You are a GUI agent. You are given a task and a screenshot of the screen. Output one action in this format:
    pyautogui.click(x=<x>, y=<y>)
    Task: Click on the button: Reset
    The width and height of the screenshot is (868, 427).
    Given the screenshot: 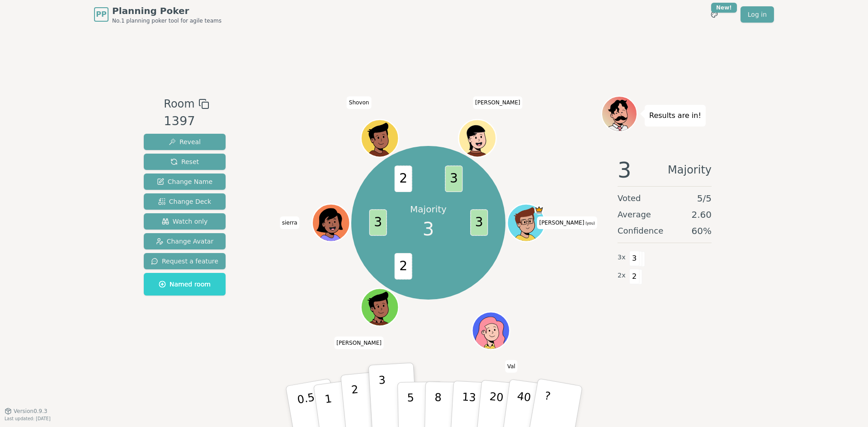 What is the action you would take?
    pyautogui.click(x=184, y=162)
    